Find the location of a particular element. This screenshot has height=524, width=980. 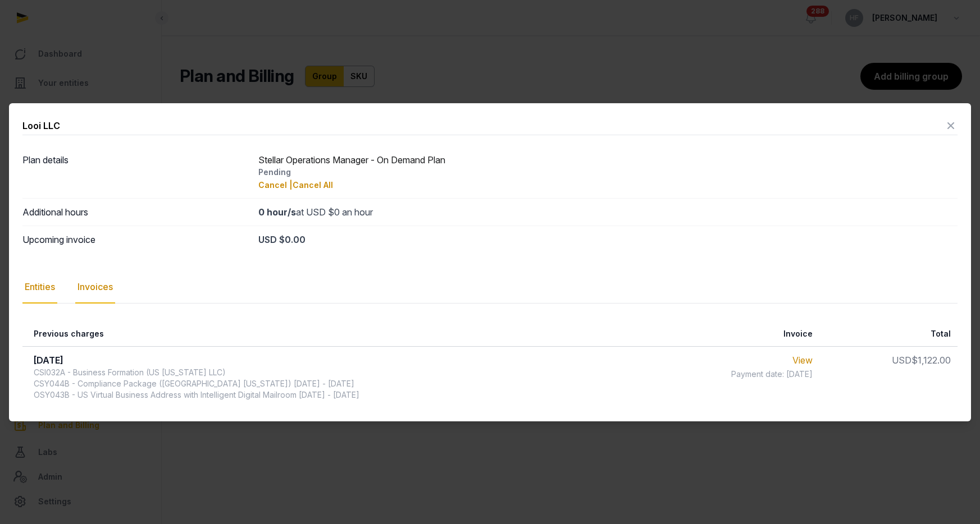

div: Entities is located at coordinates (40, 287).